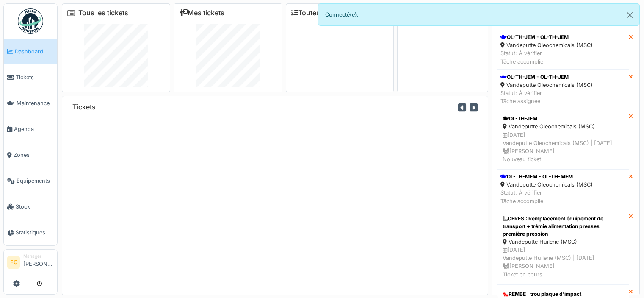 This screenshot has height=298, width=644. Describe the element at coordinates (563, 226) in the screenshot. I see `div: CERES : Remplacement équipement de transport + trémie alimentation presses première pression` at that location.